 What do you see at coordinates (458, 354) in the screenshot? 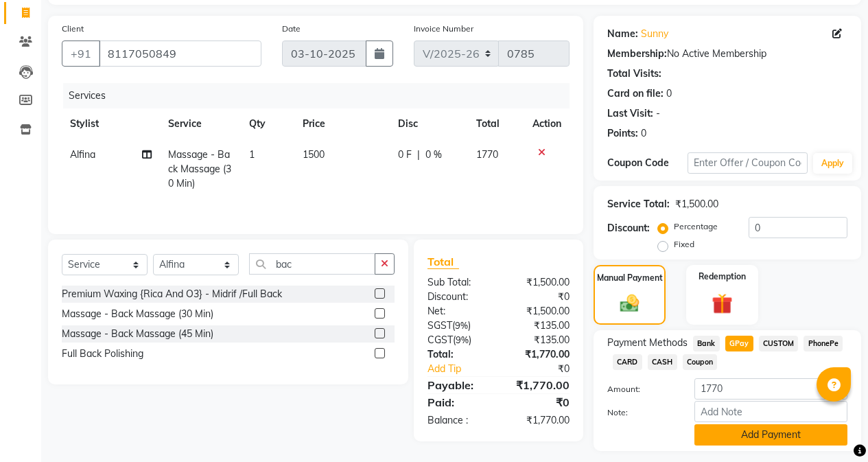
I see `div: Total:` at bounding box center [458, 354].